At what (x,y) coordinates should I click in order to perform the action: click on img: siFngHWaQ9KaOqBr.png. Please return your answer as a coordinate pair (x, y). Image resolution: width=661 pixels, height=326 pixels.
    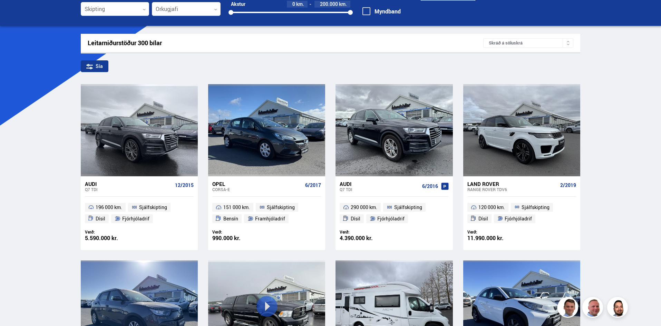
    Looking at the image, I should click on (594, 309).